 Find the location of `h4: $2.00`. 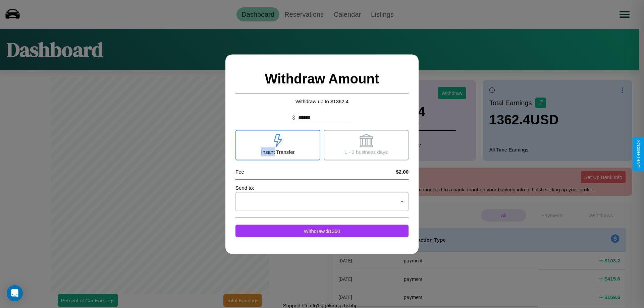

h4: $2.00 is located at coordinates (403, 171).